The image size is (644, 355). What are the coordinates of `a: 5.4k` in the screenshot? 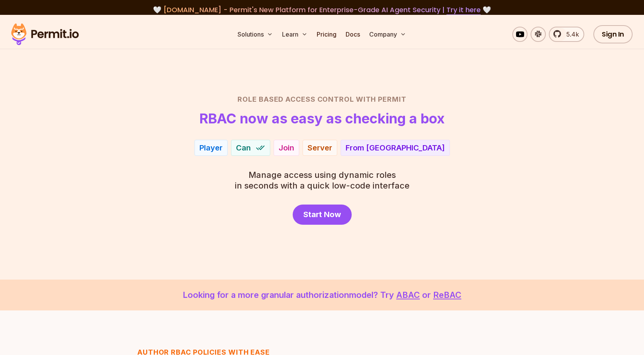 It's located at (567, 35).